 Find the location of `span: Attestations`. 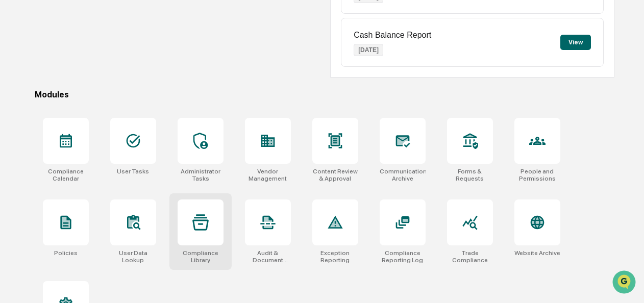

span: Attestations is located at coordinates (105, 133).